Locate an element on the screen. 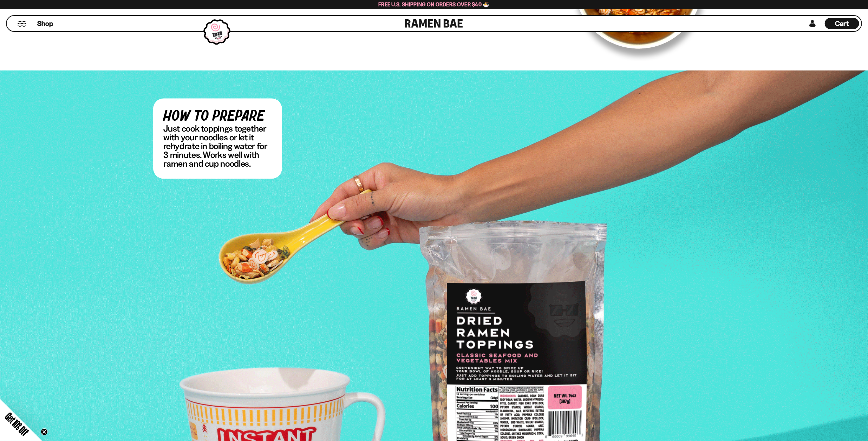 The image size is (868, 441). span: Shop is located at coordinates (45, 24).